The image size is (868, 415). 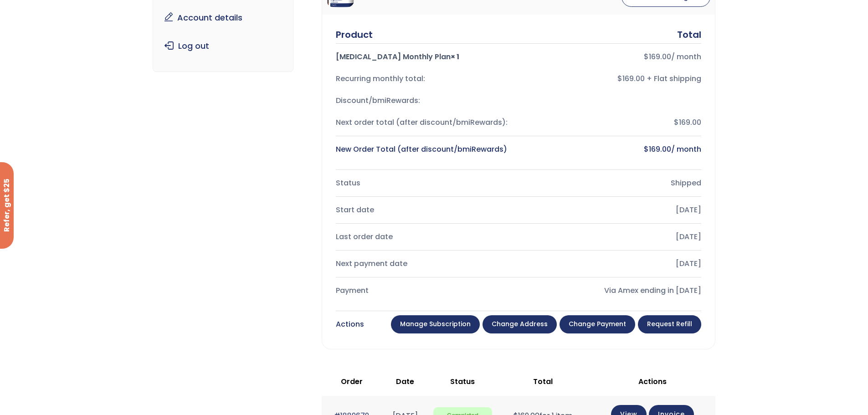 I want to click on a: Account details, so click(x=223, y=18).